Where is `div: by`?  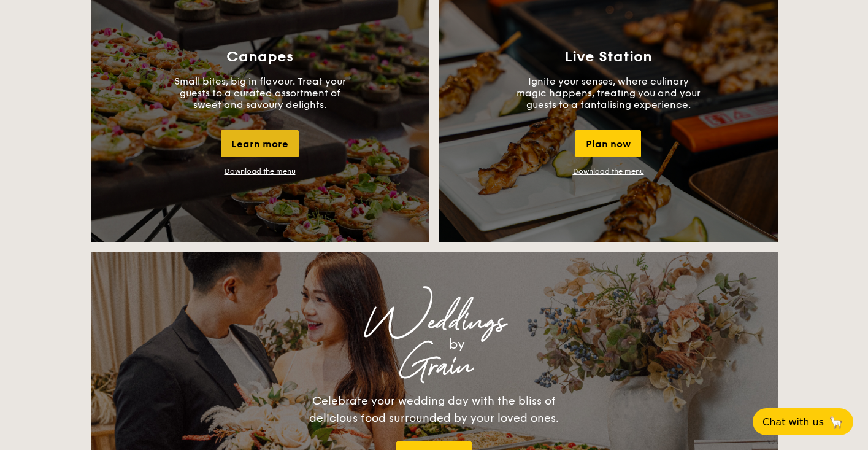 div: by is located at coordinates (457, 344).